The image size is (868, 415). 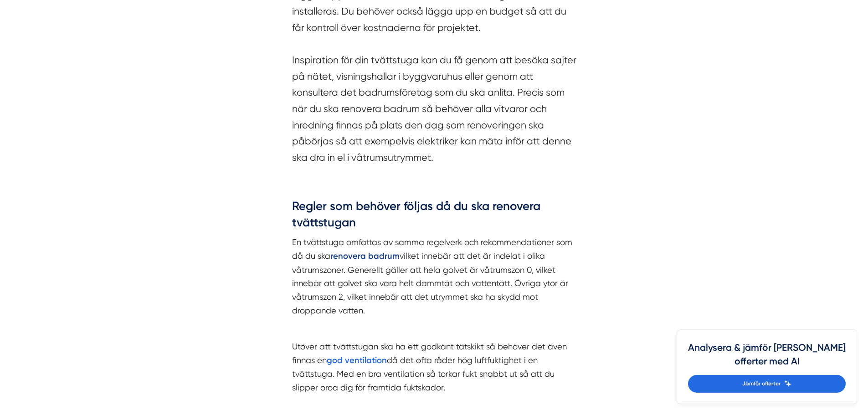 What do you see at coordinates (761, 383) in the screenshot?
I see `span: Jämför offerter` at bounding box center [761, 383].